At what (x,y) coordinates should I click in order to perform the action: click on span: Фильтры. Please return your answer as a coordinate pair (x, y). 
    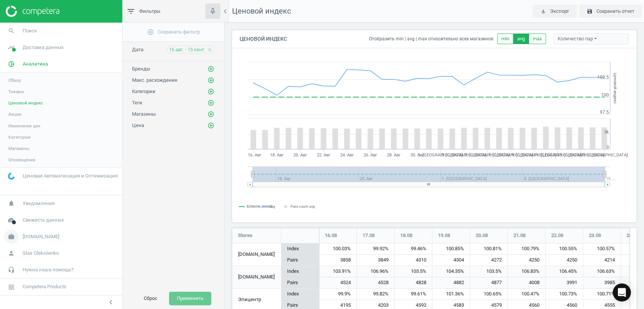
    Looking at the image, I should click on (150, 11).